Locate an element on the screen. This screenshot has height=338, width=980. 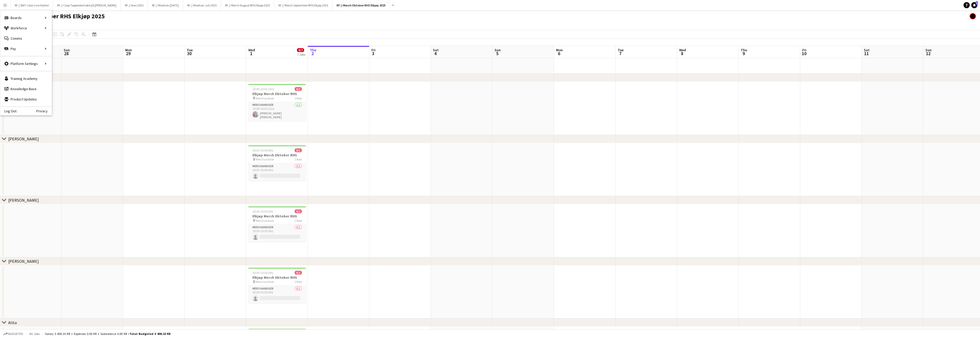
a: Product Updates is located at coordinates (26, 99).